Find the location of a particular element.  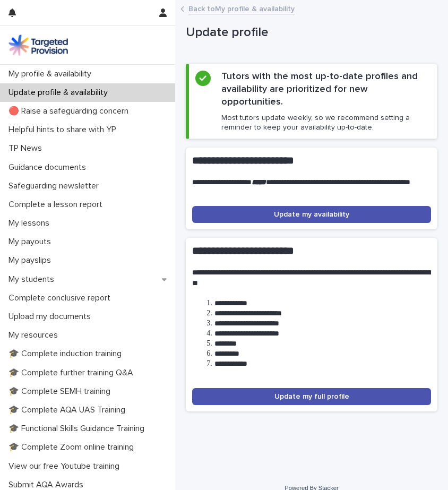

p: 🎓 Complete further training Q&A is located at coordinates (73, 373).